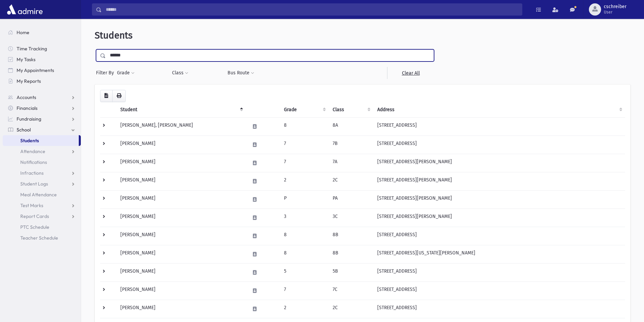 The image size is (644, 322). Describe the element at coordinates (351, 199) in the screenshot. I see `td: PA` at that location.